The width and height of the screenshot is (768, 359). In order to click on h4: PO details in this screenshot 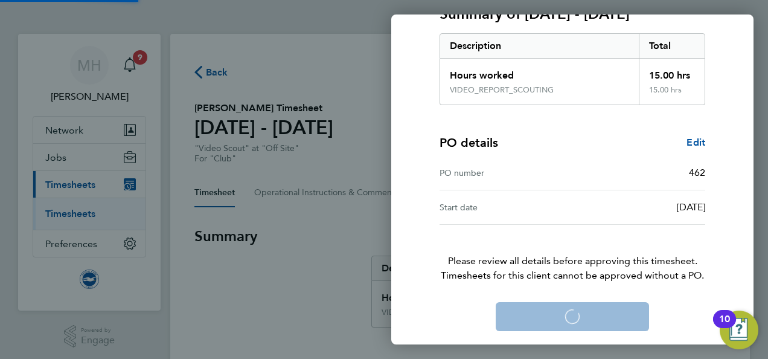, I will do `click(469, 143)`.